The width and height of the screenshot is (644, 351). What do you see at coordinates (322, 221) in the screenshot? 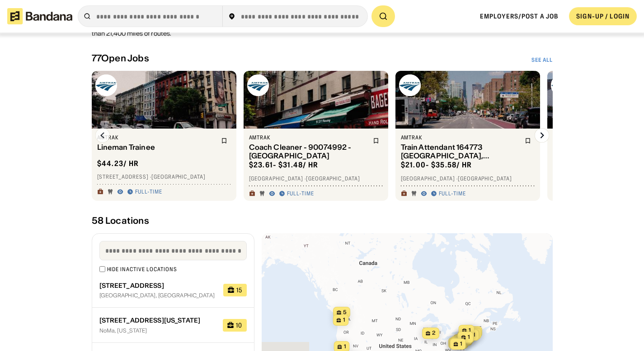
I see `div: 58 Locations` at bounding box center [322, 221].